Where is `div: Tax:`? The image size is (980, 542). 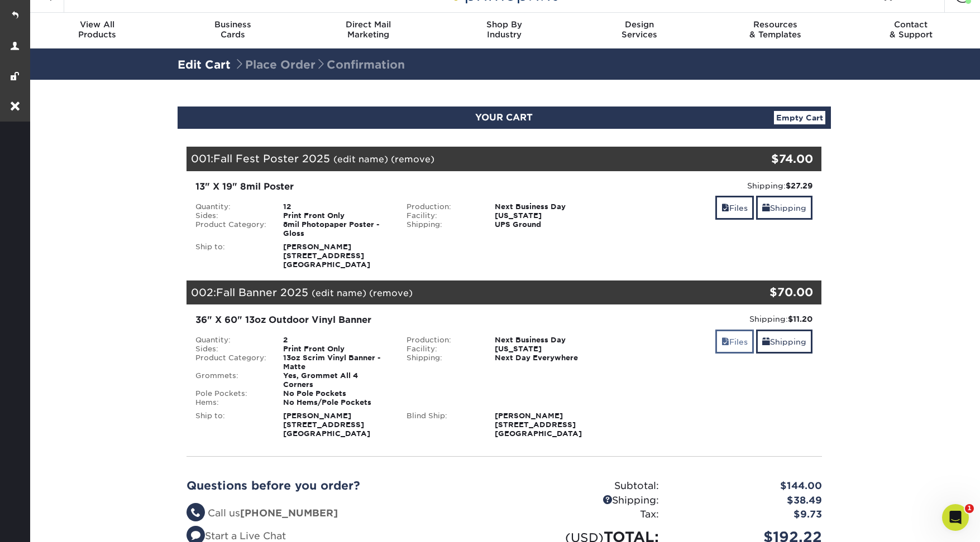
div: Tax: is located at coordinates (586, 515).